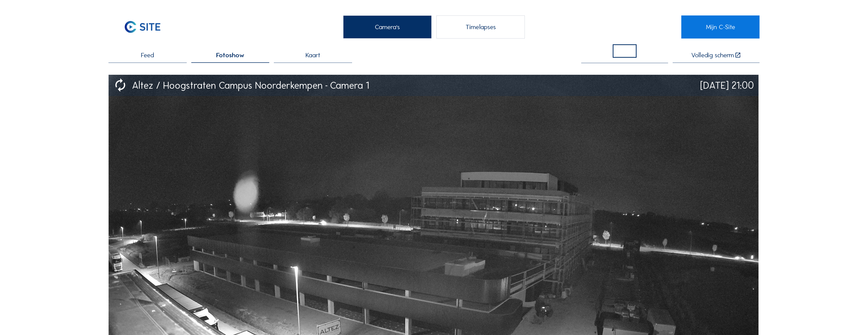 The image size is (868, 335). I want to click on a: C-SITE Logo, so click(147, 27).